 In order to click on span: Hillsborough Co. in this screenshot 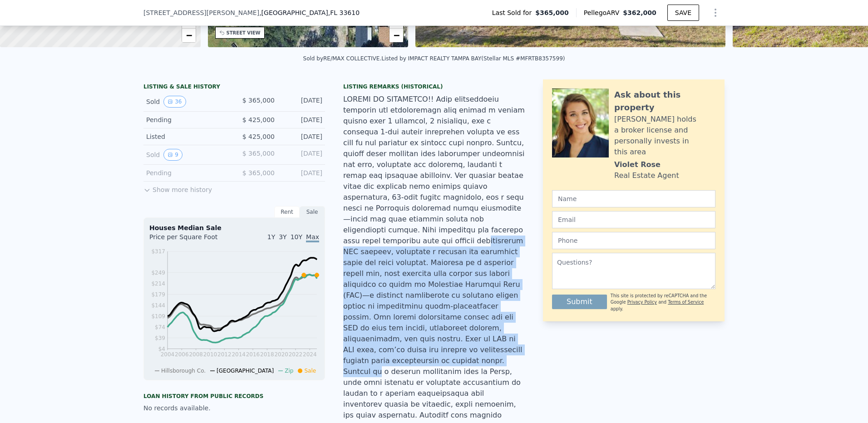, I will do `click(183, 371)`.